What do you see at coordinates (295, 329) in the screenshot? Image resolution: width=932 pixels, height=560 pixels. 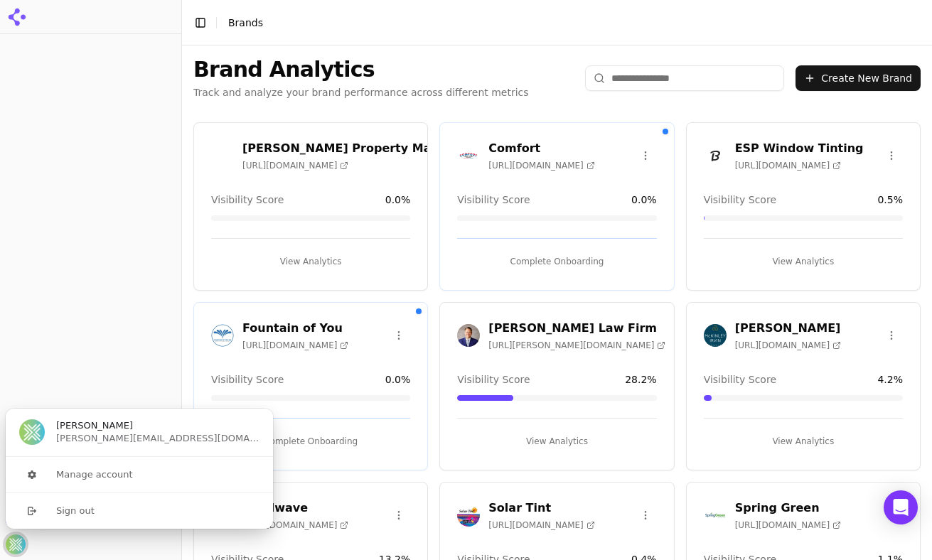 I see `h3: Fountain of You` at bounding box center [295, 329].